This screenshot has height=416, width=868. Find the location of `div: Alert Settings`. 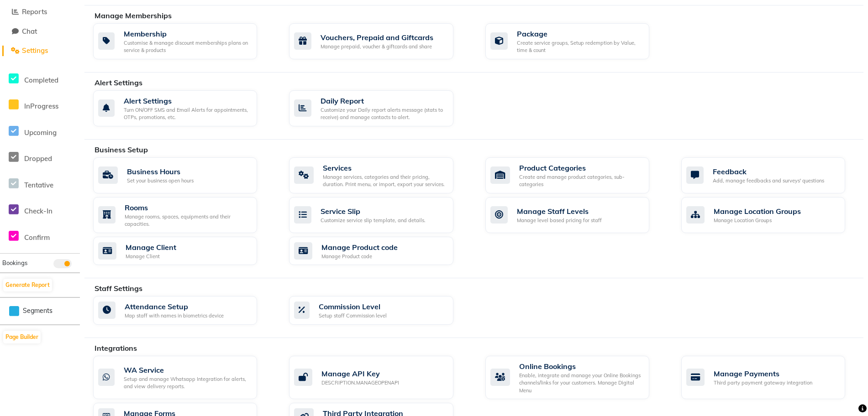

div: Alert Settings is located at coordinates (187, 101).